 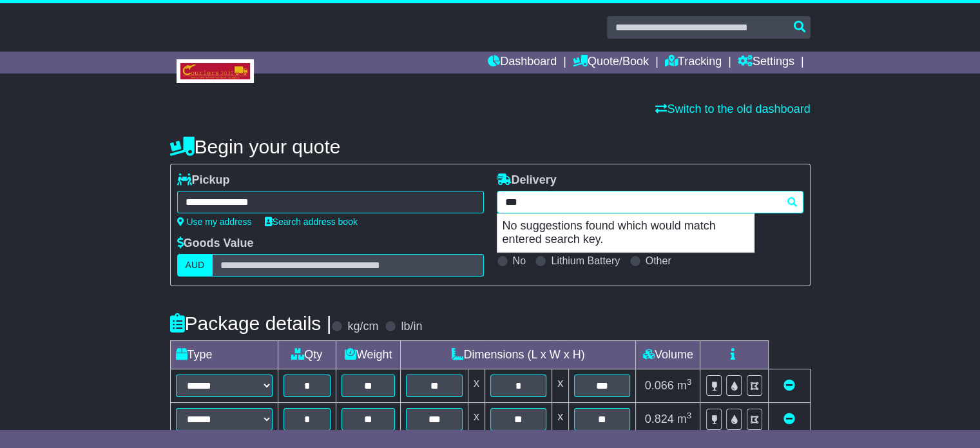 I want to click on td: Dimensions (L x W x H), so click(x=518, y=355).